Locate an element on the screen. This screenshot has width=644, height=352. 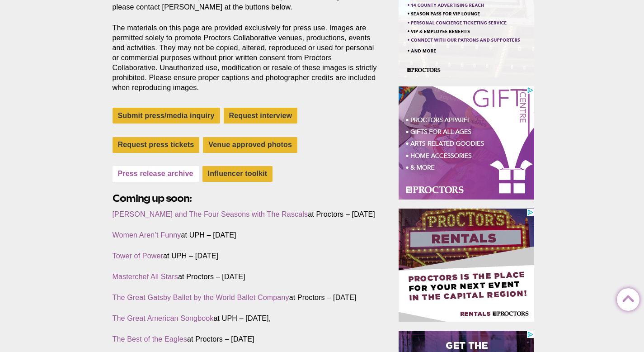
a: The Great Gatsby Ballet by the World Ballet Company is located at coordinates (201, 297).